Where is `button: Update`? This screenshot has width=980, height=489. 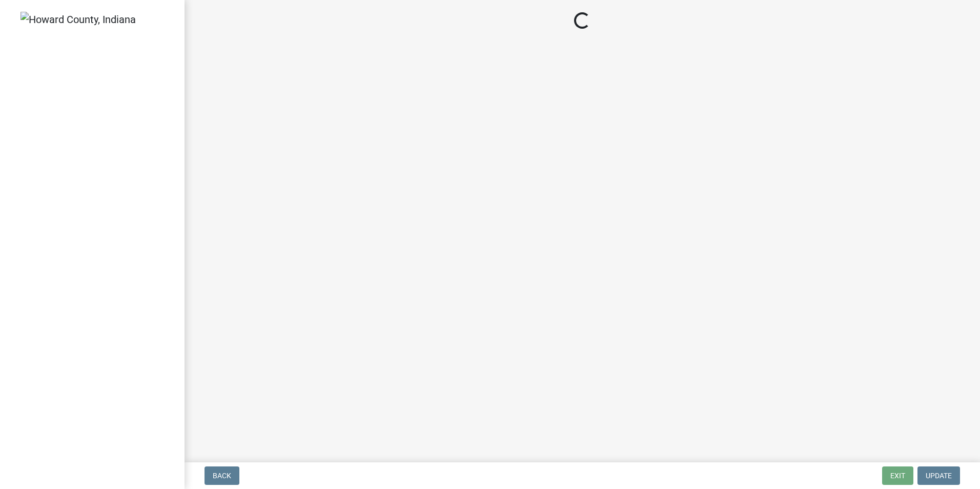
button: Update is located at coordinates (938, 476).